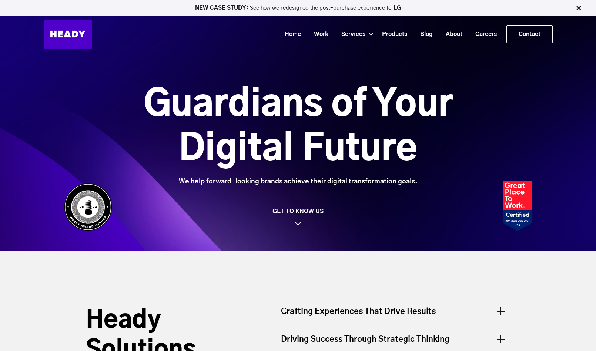 The width and height of the screenshot is (596, 351). I want to click on a: Products, so click(392, 34).